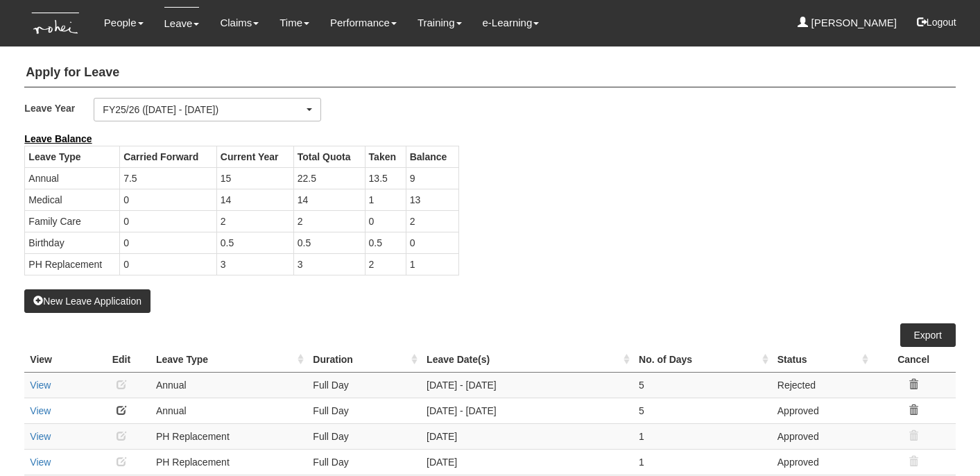 The width and height of the screenshot is (980, 476). I want to click on th: Edit, so click(121, 360).